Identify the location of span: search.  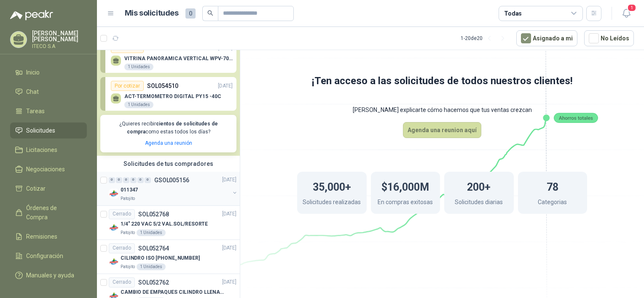
(210, 13).